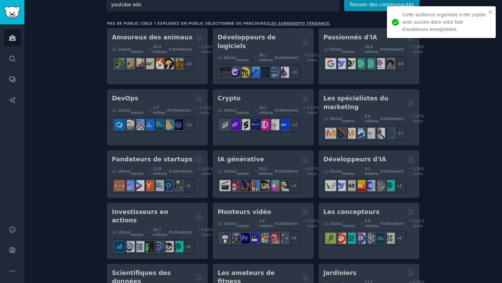  What do you see at coordinates (12, 12) in the screenshot?
I see `img: Logo de GummySearch` at bounding box center [12, 12].